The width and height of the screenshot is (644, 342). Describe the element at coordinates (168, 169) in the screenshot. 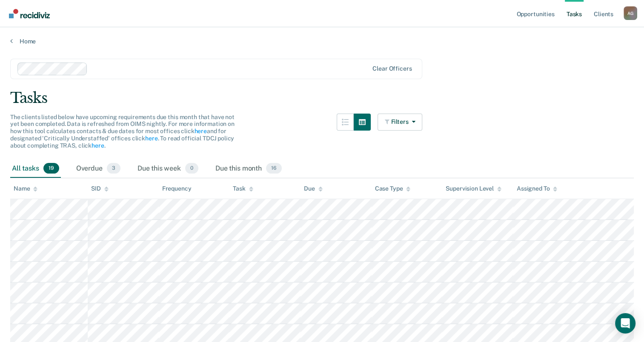

I see `div: Due this week0` at that location.